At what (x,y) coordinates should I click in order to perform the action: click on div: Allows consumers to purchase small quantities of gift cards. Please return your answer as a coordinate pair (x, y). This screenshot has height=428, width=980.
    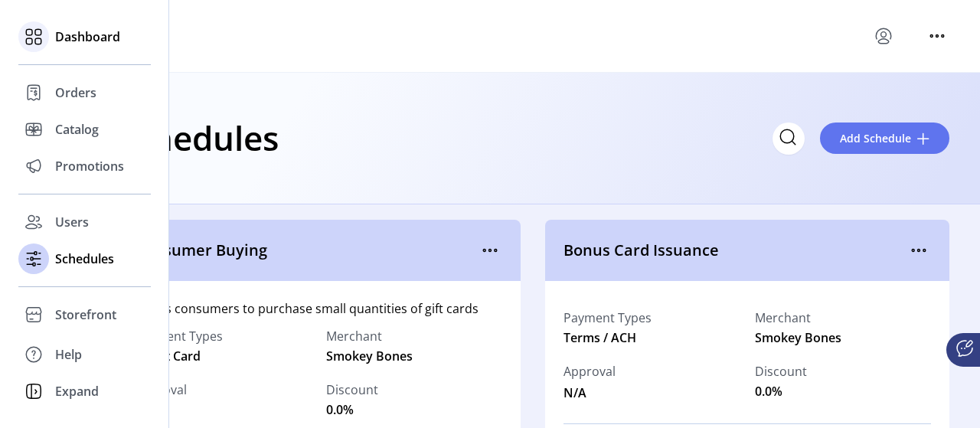
    Looking at the image, I should click on (318, 308).